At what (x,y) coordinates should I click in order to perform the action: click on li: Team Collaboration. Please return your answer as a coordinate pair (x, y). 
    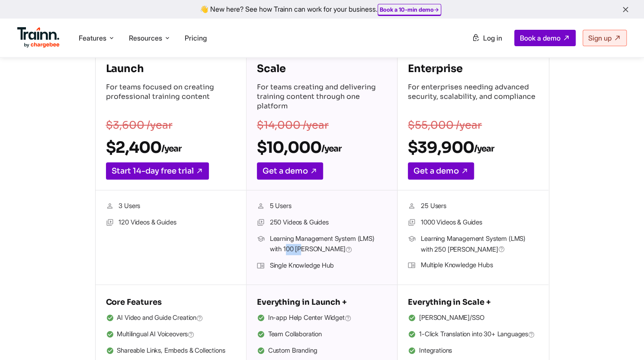
    Looking at the image, I should click on (321, 335).